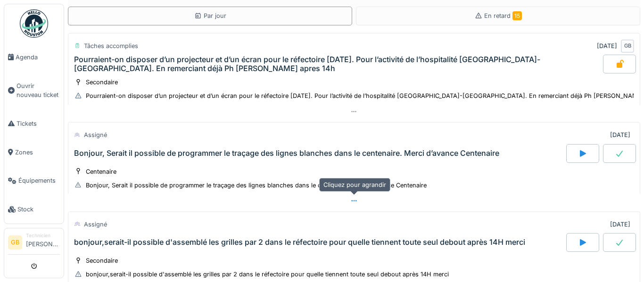 The image size is (644, 282). Describe the element at coordinates (34, 209) in the screenshot. I see `a: Stock` at that location.